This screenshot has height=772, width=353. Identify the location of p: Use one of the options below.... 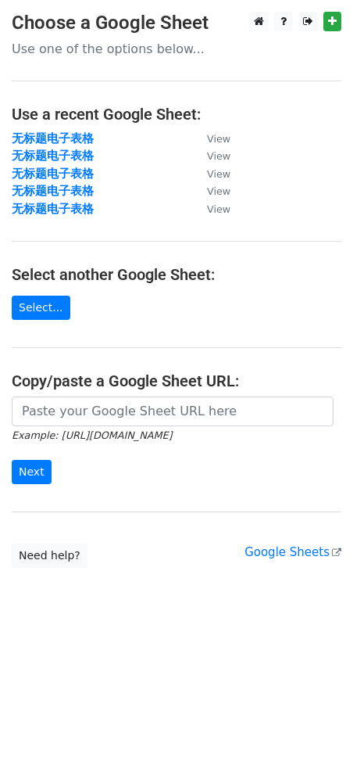
(177, 48).